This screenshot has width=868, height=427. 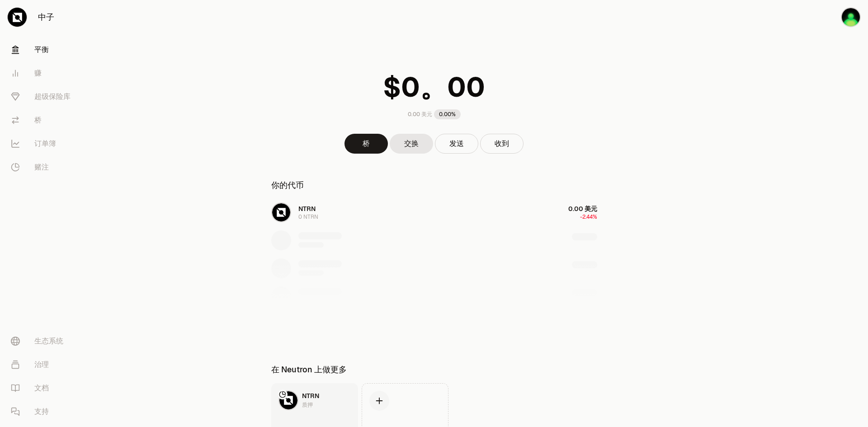 What do you see at coordinates (51, 365) in the screenshot?
I see `a: 治理` at bounding box center [51, 365].